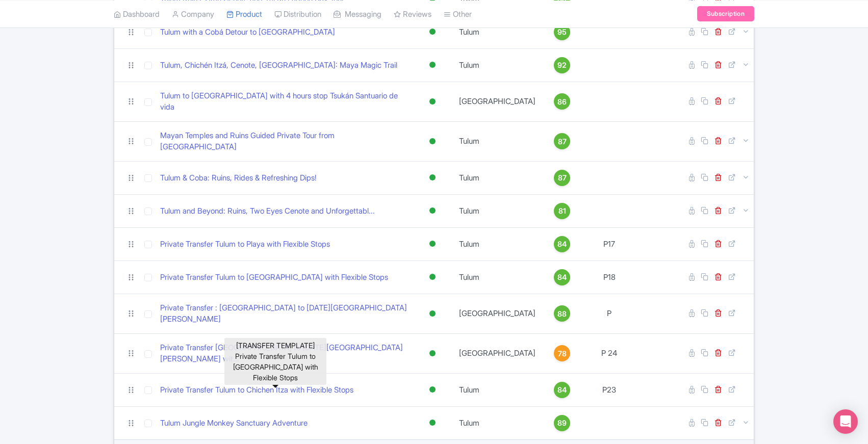 The width and height of the screenshot is (868, 444). I want to click on div: Open Intercom Messenger, so click(846, 422).